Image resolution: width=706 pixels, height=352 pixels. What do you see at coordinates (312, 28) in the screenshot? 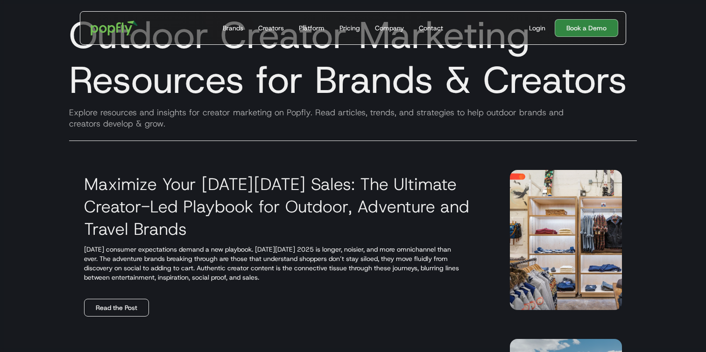
I see `a: Platform` at bounding box center [312, 28].